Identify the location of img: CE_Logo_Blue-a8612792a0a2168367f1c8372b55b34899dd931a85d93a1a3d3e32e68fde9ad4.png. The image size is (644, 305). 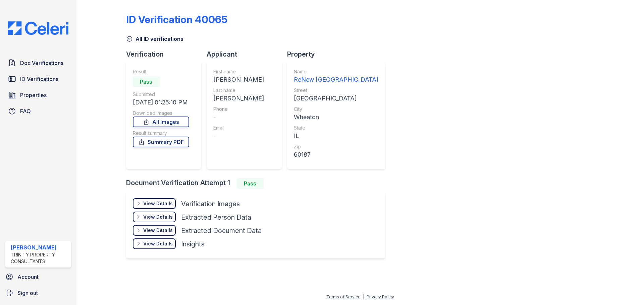
(38, 28).